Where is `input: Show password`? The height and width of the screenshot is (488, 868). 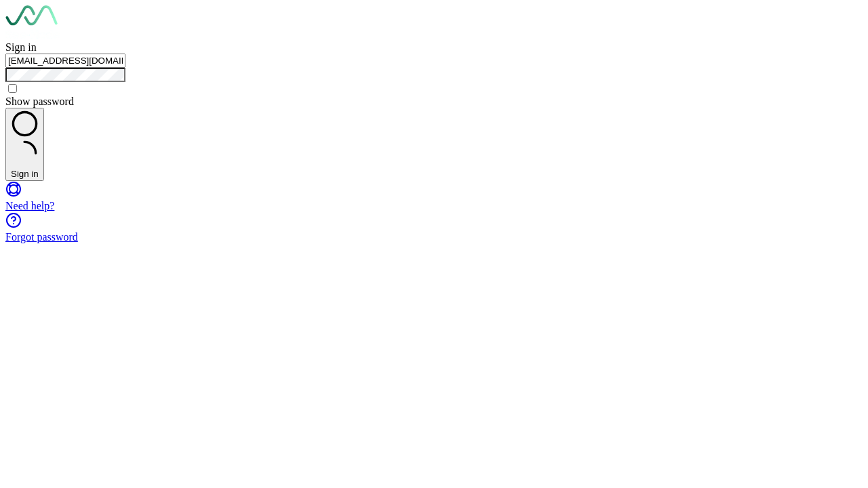 input: Show password is located at coordinates (12, 88).